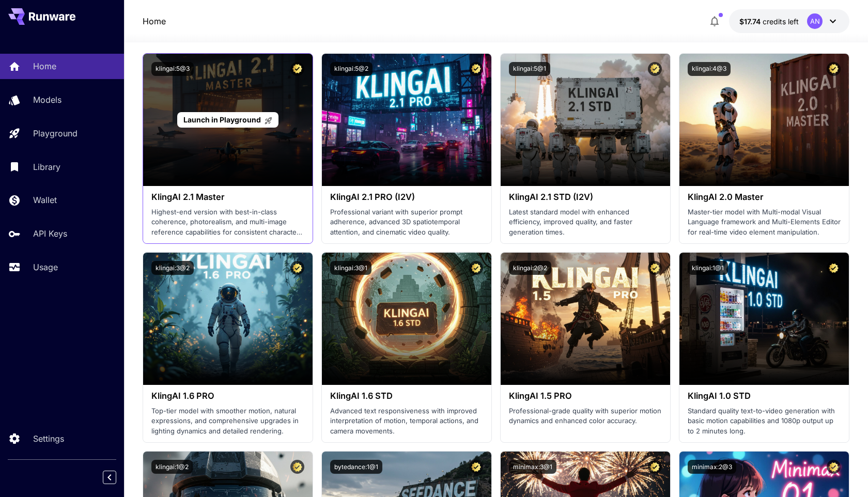 The height and width of the screenshot is (497, 868). Describe the element at coordinates (815, 21) in the screenshot. I see `div: AN` at that location.